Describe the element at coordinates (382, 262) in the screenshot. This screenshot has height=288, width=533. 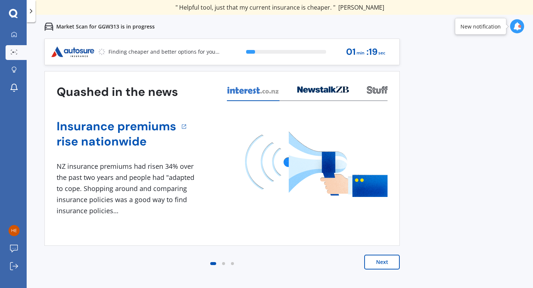
I see `button: Next` at that location.